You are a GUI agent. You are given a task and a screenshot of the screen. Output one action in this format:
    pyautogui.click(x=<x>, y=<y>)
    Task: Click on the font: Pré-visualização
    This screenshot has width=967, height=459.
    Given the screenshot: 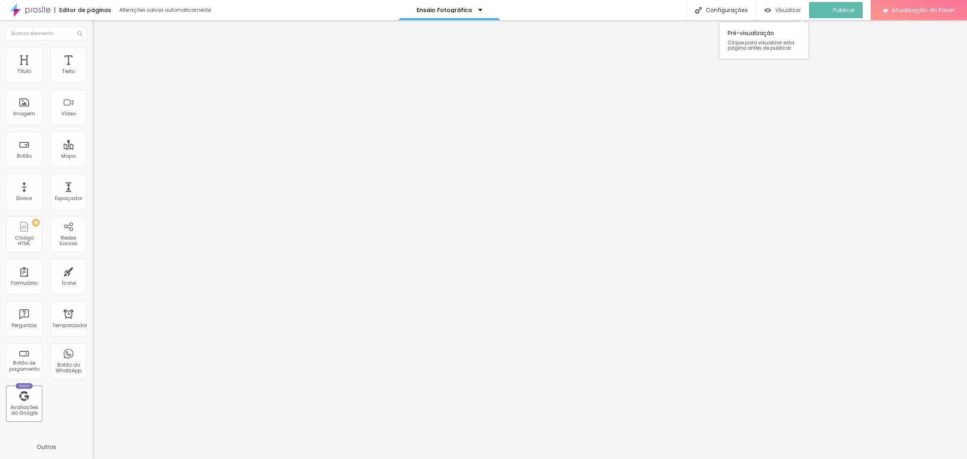 What is the action you would take?
    pyautogui.click(x=751, y=33)
    